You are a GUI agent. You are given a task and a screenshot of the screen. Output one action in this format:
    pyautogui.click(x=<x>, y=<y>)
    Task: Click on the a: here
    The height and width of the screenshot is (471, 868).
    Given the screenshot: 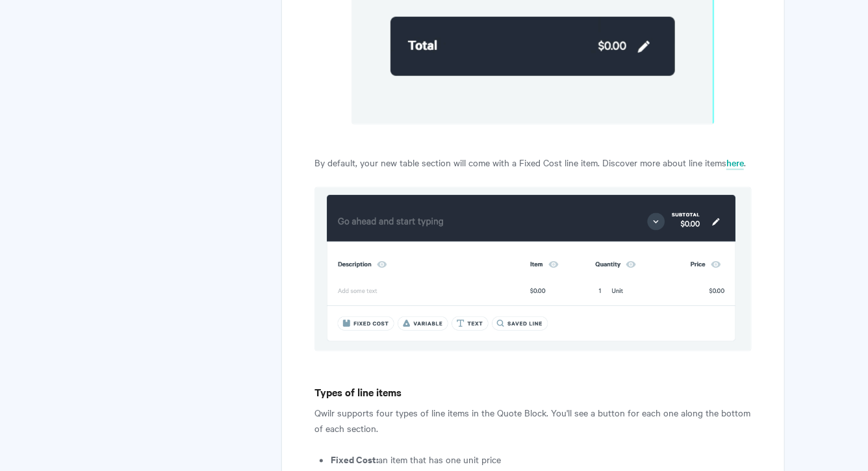 What is the action you would take?
    pyautogui.click(x=735, y=163)
    